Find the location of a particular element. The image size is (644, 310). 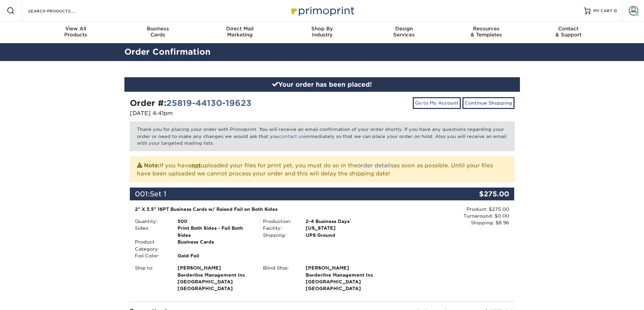

span: Set 1 is located at coordinates (158, 194).